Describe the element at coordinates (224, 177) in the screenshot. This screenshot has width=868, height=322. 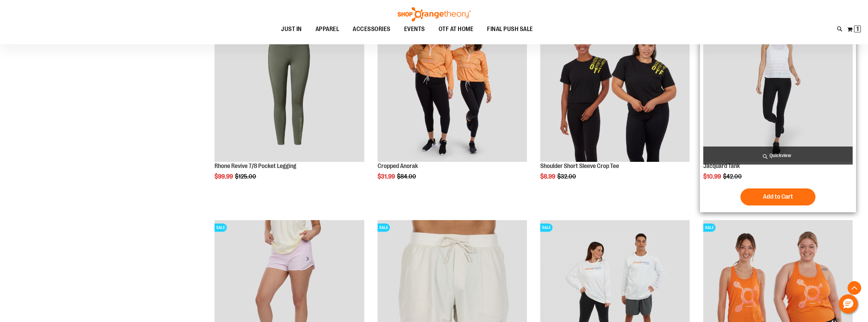
I see `span: $99.99` at that location.